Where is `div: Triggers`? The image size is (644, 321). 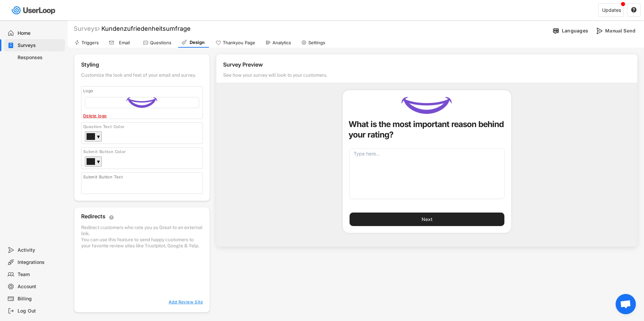
div: Triggers is located at coordinates (90, 42).